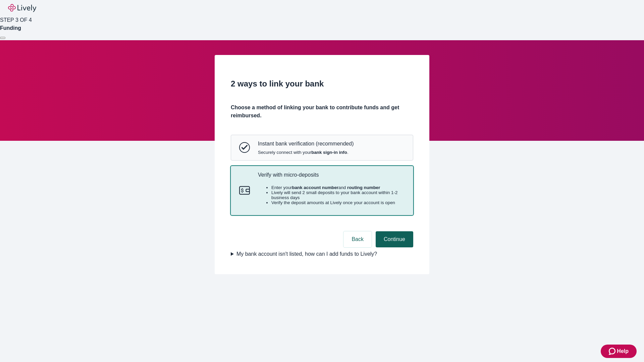 This screenshot has height=362, width=644. What do you see at coordinates (331, 174) in the screenshot?
I see `p: Verify with micro-deposits` at bounding box center [331, 174].